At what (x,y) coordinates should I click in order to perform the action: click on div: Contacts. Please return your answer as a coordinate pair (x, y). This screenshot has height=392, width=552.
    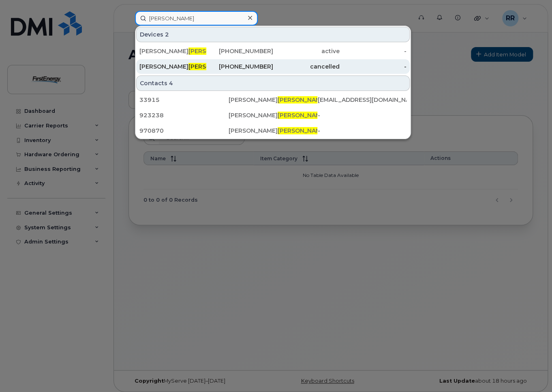
    Looking at the image, I should click on (273, 83).